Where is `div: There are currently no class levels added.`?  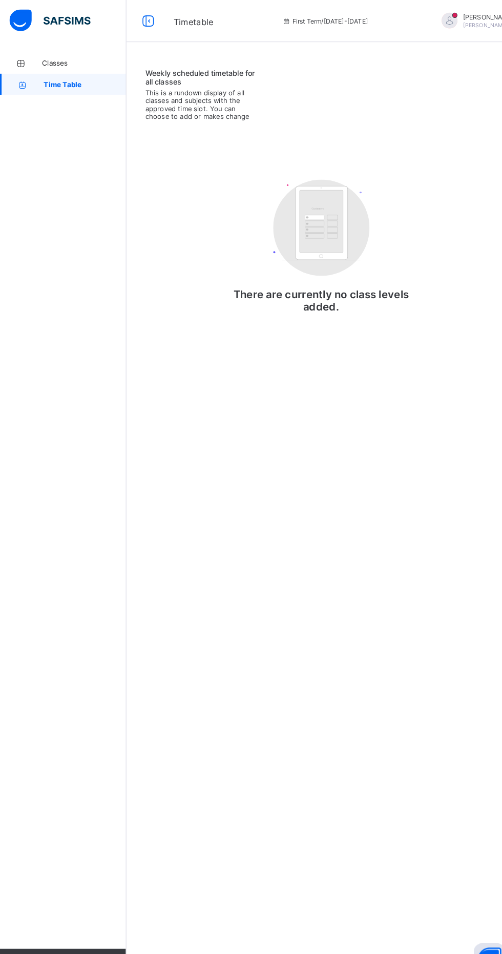 div: There are currently no class levels added. is located at coordinates (313, 245).